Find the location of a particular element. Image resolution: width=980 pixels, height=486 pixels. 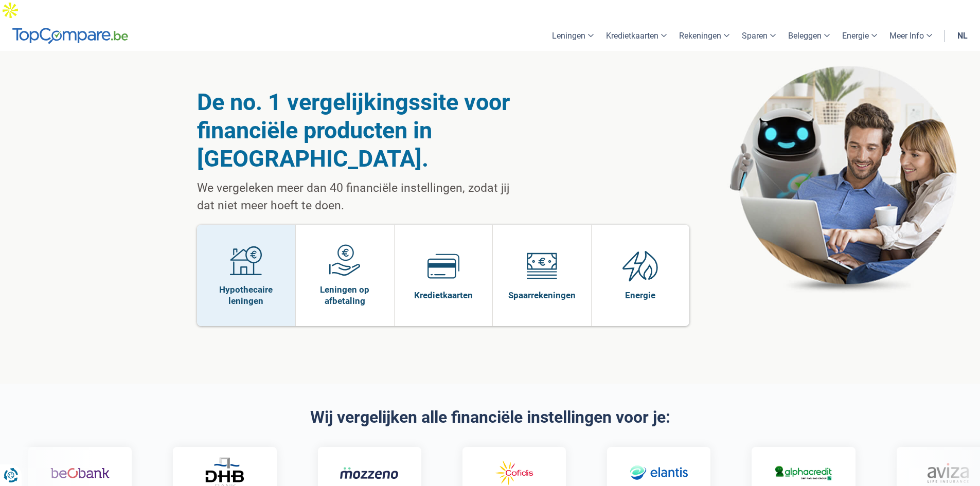

span: Spaarrekeningen is located at coordinates (542, 295).